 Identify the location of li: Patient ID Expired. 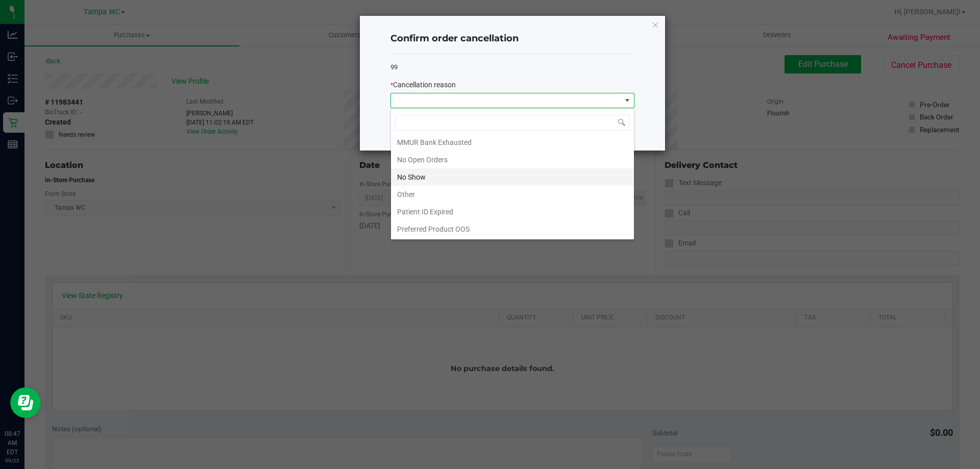
(512, 212).